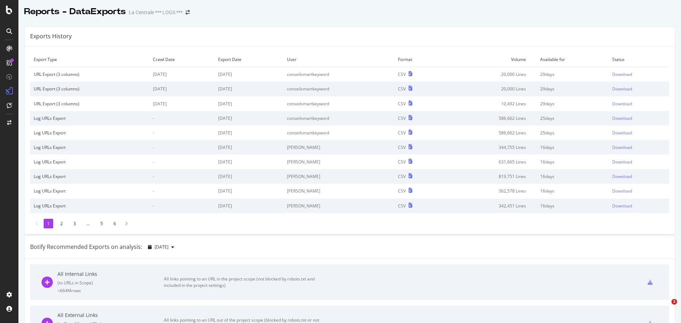  I want to click on li: 6, so click(115, 224).